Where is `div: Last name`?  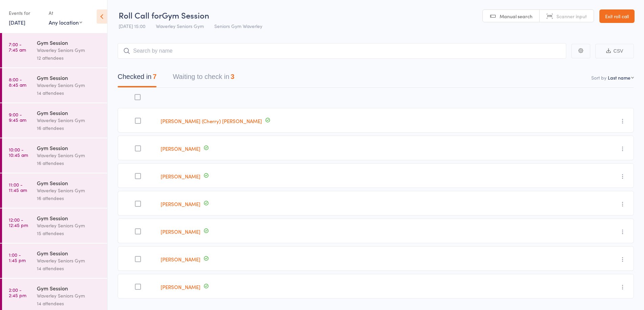
div: Last name is located at coordinates (619, 78).